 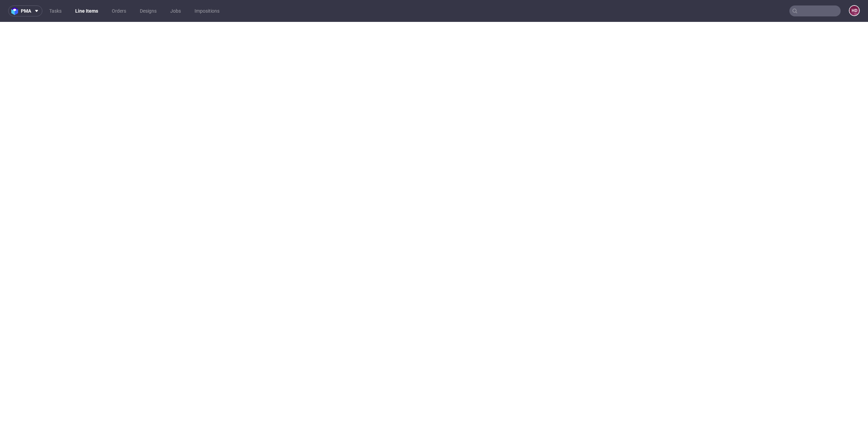 I want to click on figcaption: HD, so click(x=855, y=11).